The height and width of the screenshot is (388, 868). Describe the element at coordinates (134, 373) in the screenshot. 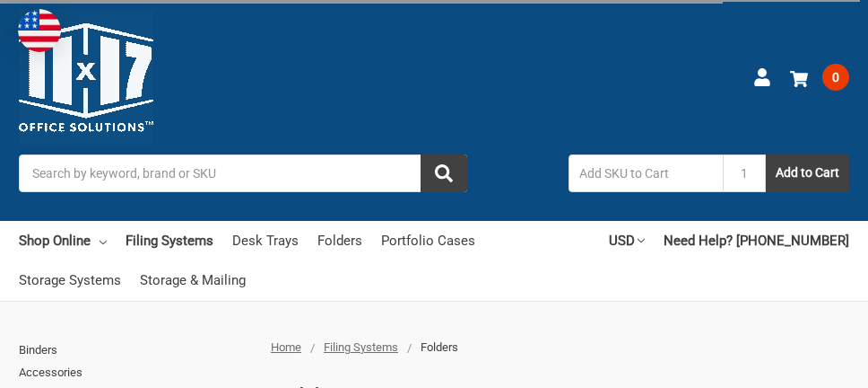

I see `a: Accessories` at that location.